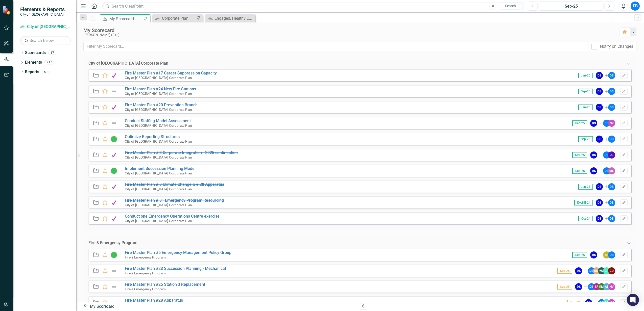 The image size is (644, 311). Describe the element at coordinates (46, 40) in the screenshot. I see `input: Search Below...` at that location.